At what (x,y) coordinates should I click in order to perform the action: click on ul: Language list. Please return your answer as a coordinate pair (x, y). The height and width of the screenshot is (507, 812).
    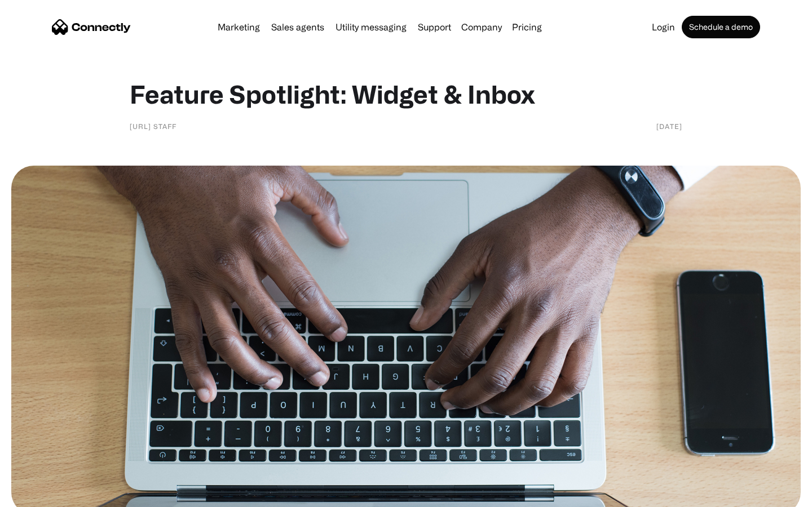
    Looking at the image, I should click on (45, 496).